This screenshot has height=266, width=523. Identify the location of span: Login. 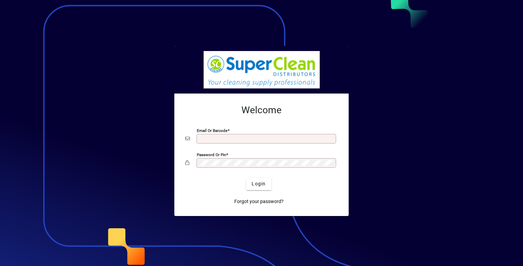
(258, 184).